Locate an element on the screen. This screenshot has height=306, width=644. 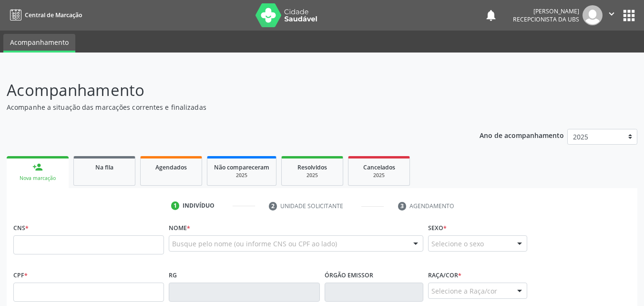
button: apps is located at coordinates (629, 15).